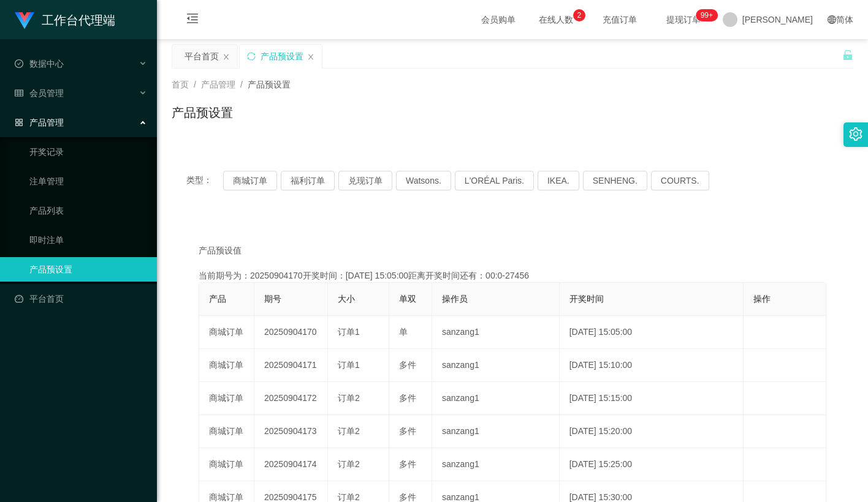 Image resolution: width=868 pixels, height=502 pixels. What do you see at coordinates (346, 299) in the screenshot?
I see `span: 大小` at bounding box center [346, 299].